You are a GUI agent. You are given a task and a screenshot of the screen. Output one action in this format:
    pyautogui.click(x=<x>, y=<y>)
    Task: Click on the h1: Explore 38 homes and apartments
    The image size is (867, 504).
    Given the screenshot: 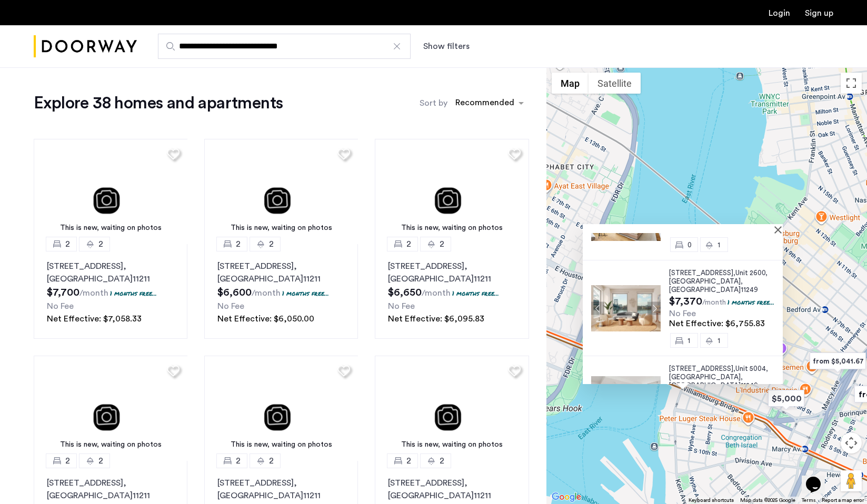 What is the action you would take?
    pyautogui.click(x=158, y=103)
    